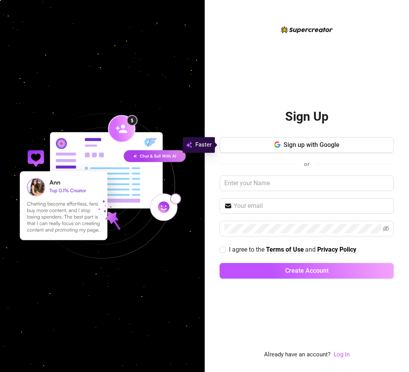  What do you see at coordinates (189, 145) in the screenshot?
I see `img: svg%3e` at bounding box center [189, 145].